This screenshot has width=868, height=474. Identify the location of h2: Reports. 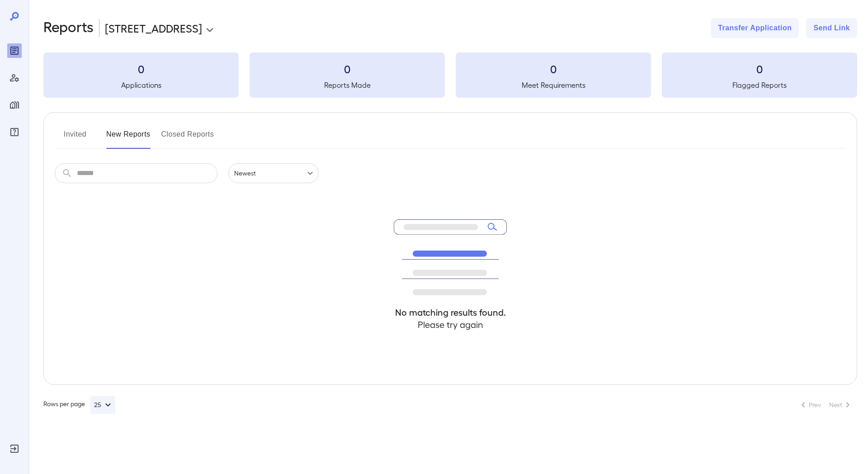
(68, 28).